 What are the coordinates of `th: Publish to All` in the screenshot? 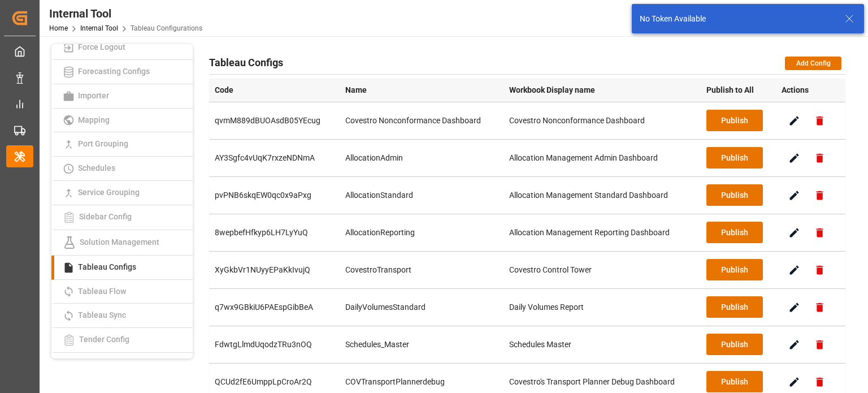 It's located at (739, 90).